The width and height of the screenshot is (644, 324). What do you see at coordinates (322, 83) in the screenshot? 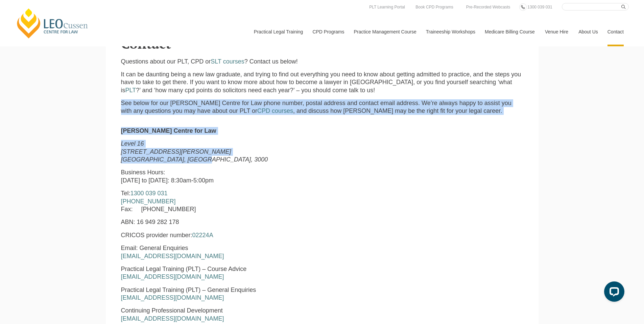
I see `p: It can be daunting being a new law graduate, and trying to find out everything you need to know a...` at bounding box center [322, 83].